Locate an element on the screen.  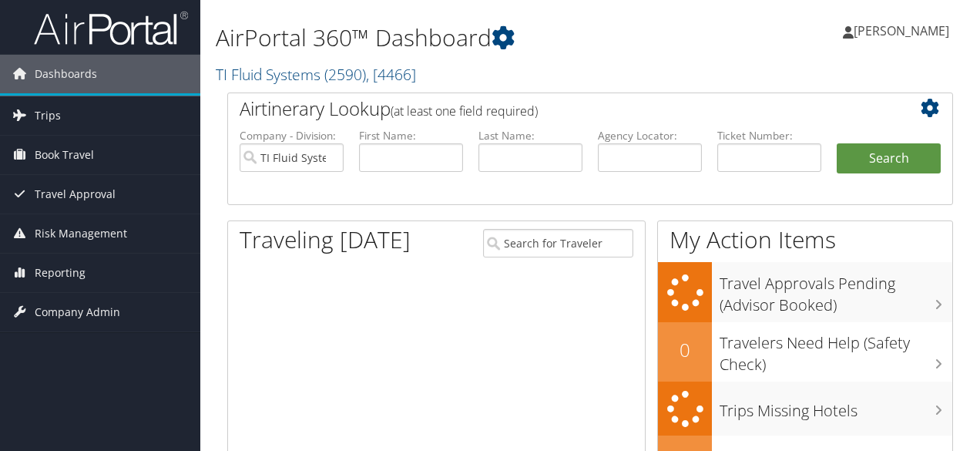
button: Search is located at coordinates (888, 159).